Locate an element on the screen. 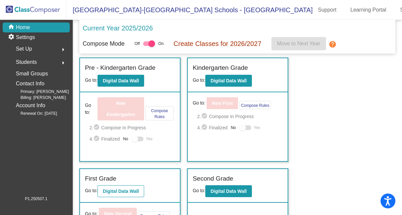  p: Settings is located at coordinates (25, 37).